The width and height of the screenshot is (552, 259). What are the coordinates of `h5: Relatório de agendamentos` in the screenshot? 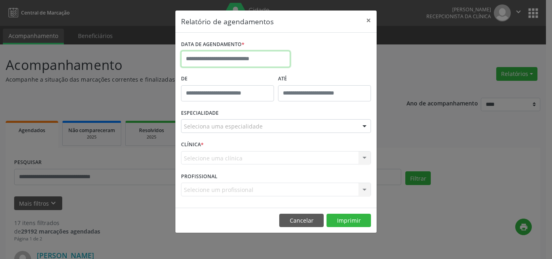 It's located at (227, 21).